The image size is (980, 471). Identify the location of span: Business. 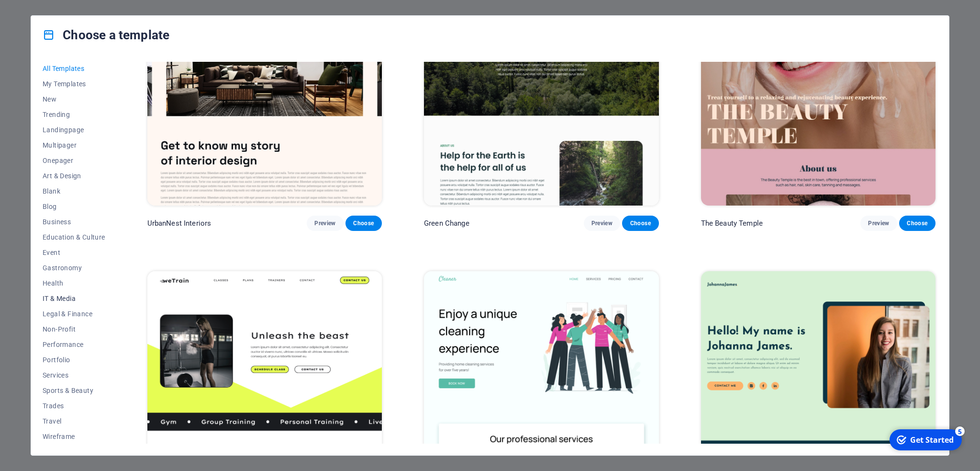
(74, 222).